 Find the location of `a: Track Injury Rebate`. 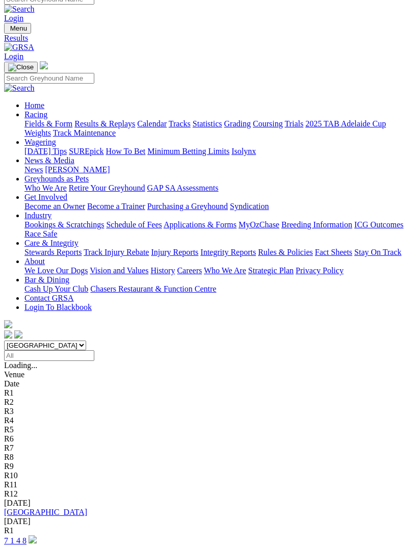

a: Track Injury Rebate is located at coordinates (116, 252).